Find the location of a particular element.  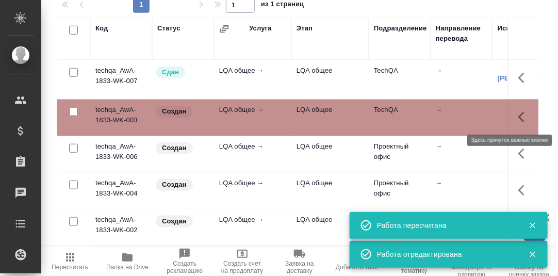

button: Пересчитать is located at coordinates (70, 261).